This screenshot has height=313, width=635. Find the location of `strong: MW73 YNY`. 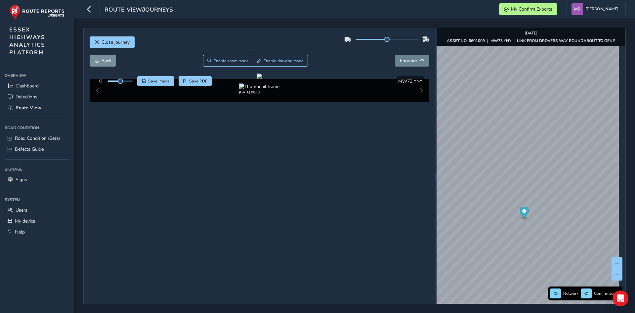

strong: MW73 YNY is located at coordinates (501, 41).